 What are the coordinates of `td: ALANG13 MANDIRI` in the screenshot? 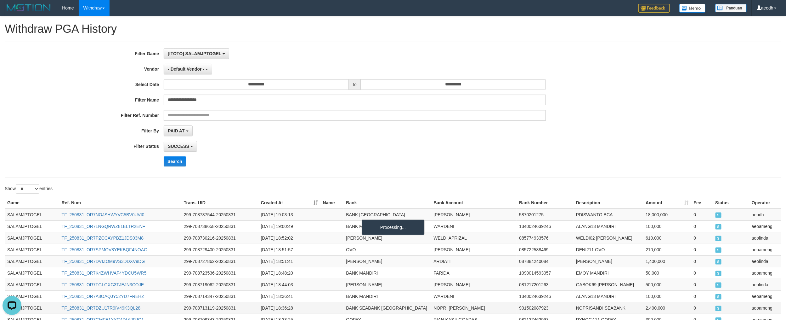 It's located at (609, 226).